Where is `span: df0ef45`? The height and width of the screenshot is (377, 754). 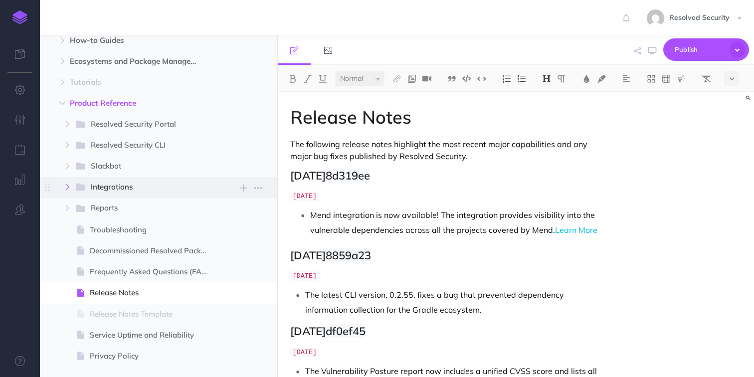 span: df0ef45 is located at coordinates (346, 331).